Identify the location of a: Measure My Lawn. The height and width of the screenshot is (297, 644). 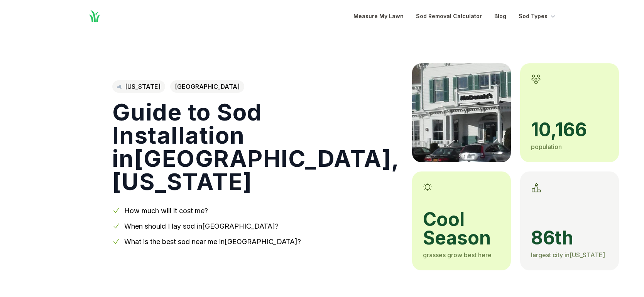
(378, 16).